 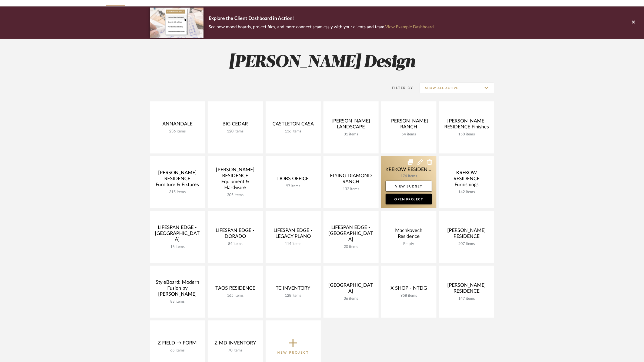 I want to click on div: 147 items, so click(x=467, y=299).